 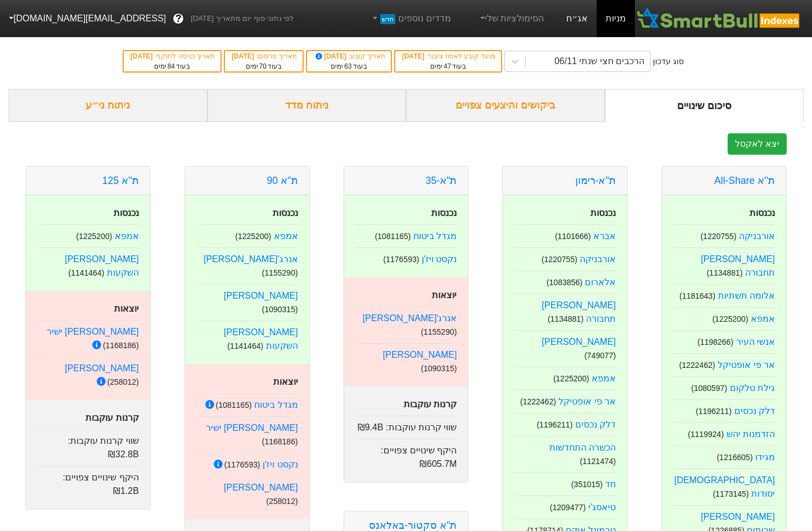 I want to click on a: מגידו, so click(x=765, y=456).